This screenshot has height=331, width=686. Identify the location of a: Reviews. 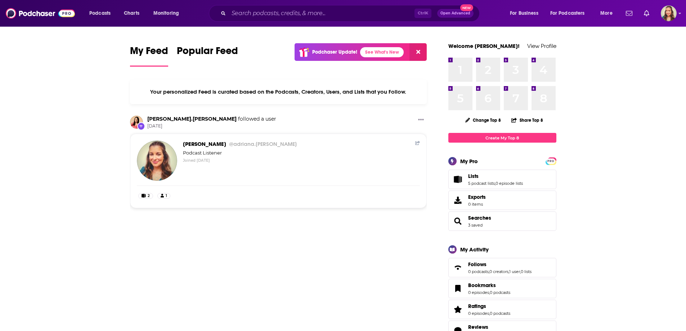
(489, 327).